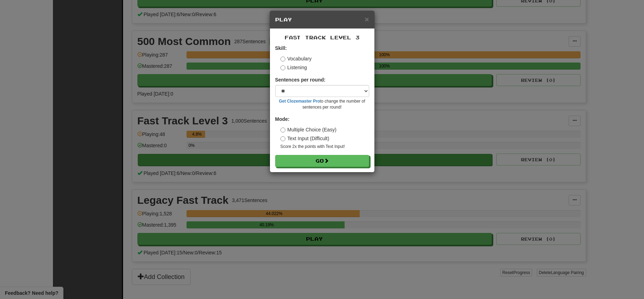  Describe the element at coordinates (309, 130) in the screenshot. I see `label: Multiple Choice (Easy)` at that location.